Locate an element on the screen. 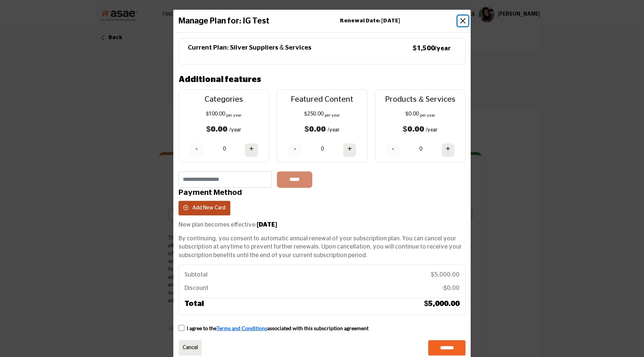 The width and height of the screenshot is (644, 357). p: $1,500 is located at coordinates (432, 49).